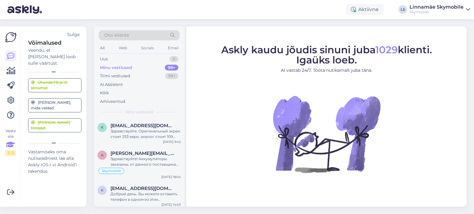 Image resolution: width=474 pixels, height=214 pixels. Describe the element at coordinates (146, 197) in the screenshot. I see `div: Добрый день. Вы можете оставить телефон в одном из этих представительств. Если обычный ремонт, то...` at that location.